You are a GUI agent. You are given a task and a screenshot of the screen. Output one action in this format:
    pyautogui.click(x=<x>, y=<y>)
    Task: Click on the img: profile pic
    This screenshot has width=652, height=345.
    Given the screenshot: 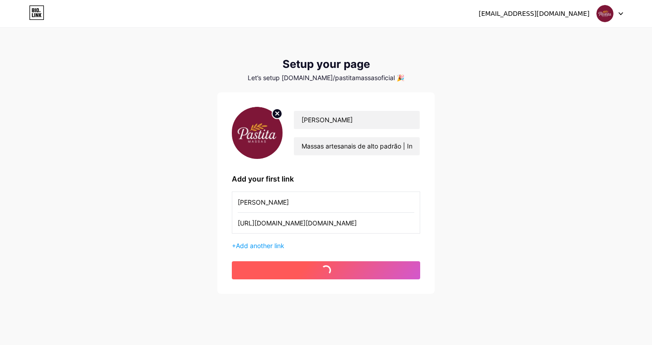 What is the action you would take?
    pyautogui.click(x=257, y=133)
    